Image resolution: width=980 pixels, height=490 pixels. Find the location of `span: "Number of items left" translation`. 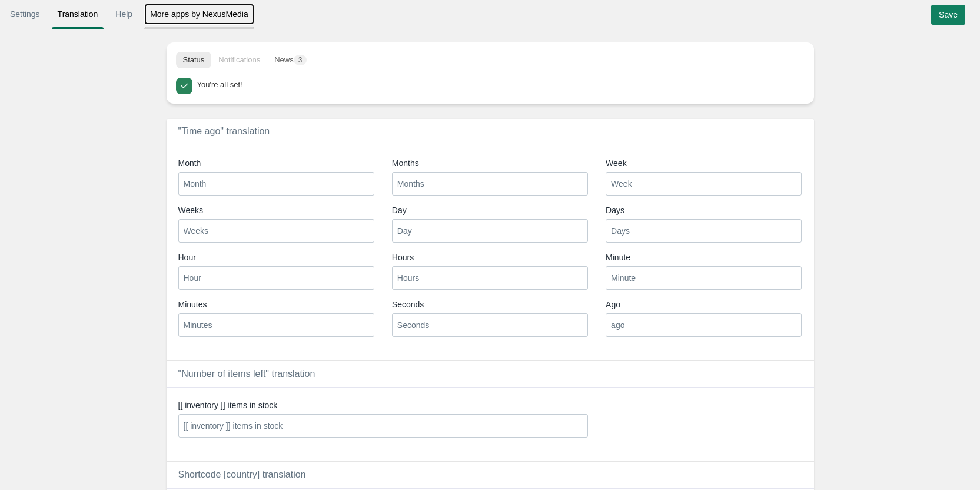

span: "Number of items left" translation is located at coordinates (247, 373).